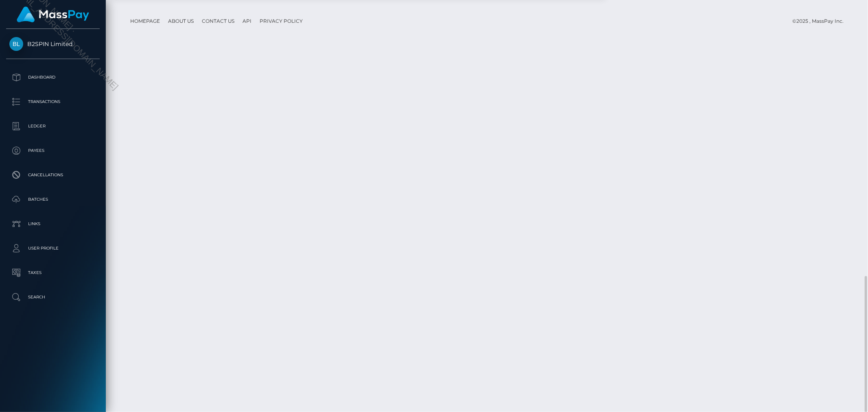 The width and height of the screenshot is (868, 412). Describe the element at coordinates (53, 151) in the screenshot. I see `p: Payees` at that location.